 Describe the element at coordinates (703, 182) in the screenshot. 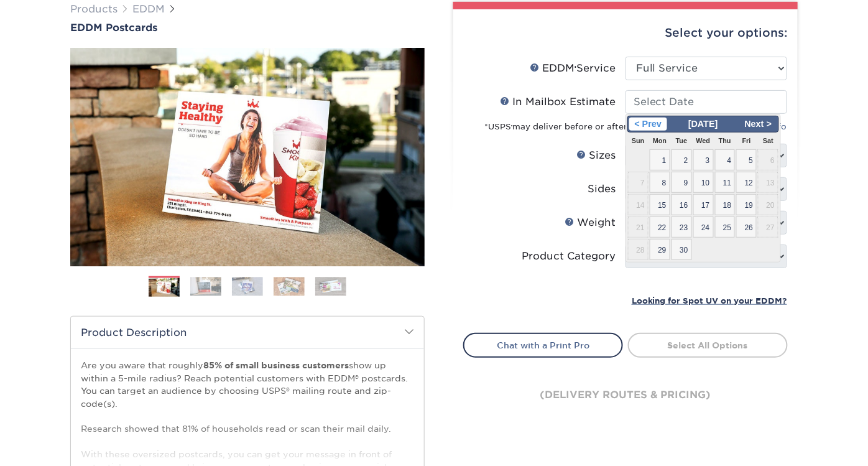

I see `span: 10` at that location.